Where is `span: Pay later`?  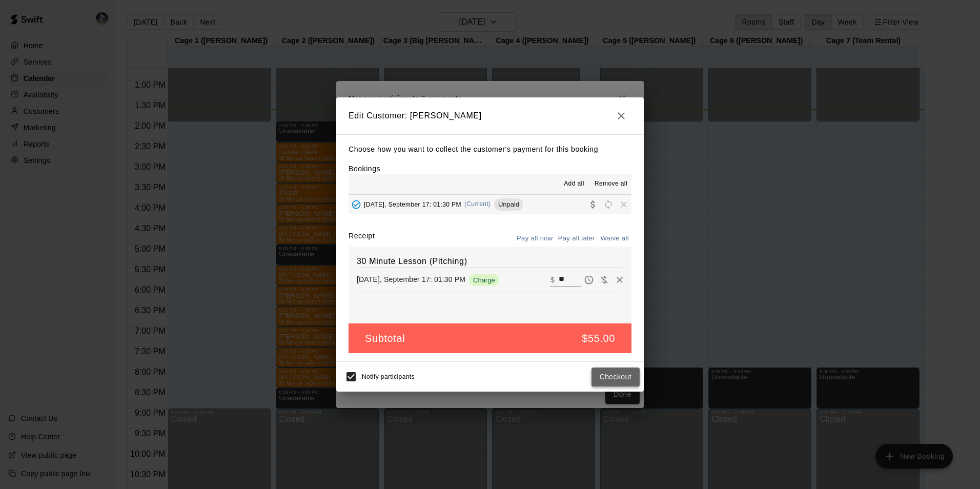
span: Pay later is located at coordinates (589, 279).